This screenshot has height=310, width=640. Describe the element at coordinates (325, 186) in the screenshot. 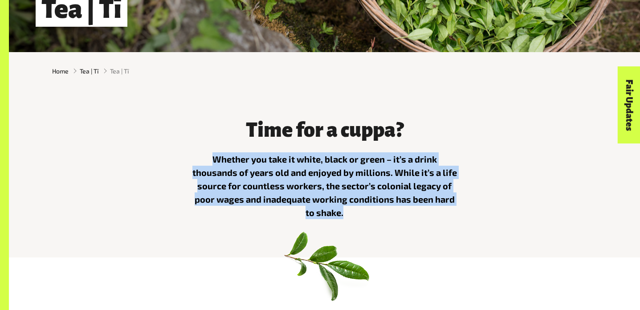

I see `p: Whether you take it white, black or green – it’s a drink thousands of years old and enjoyed by mi...` at that location.